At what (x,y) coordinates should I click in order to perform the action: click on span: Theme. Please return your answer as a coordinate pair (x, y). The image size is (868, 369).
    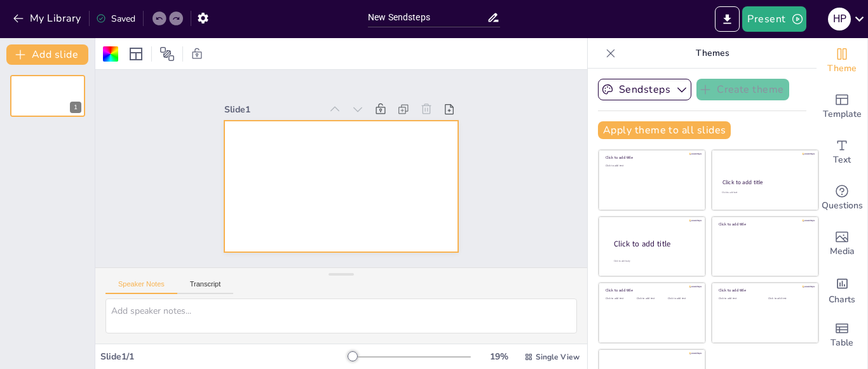
    Looking at the image, I should click on (842, 68).